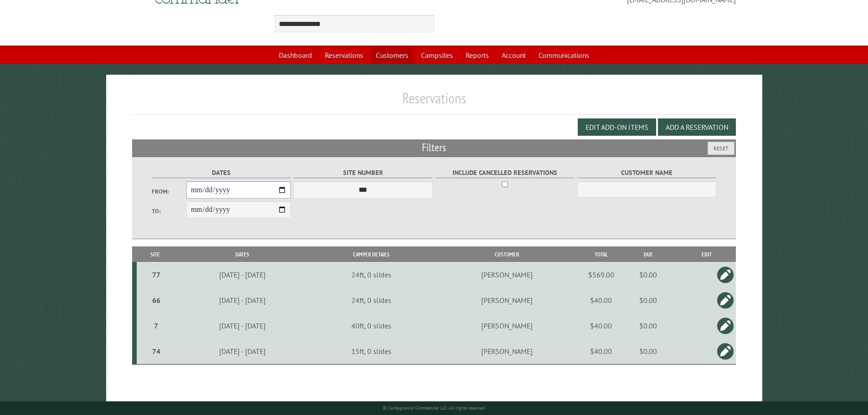  I want to click on h2: Filters, so click(434, 148).